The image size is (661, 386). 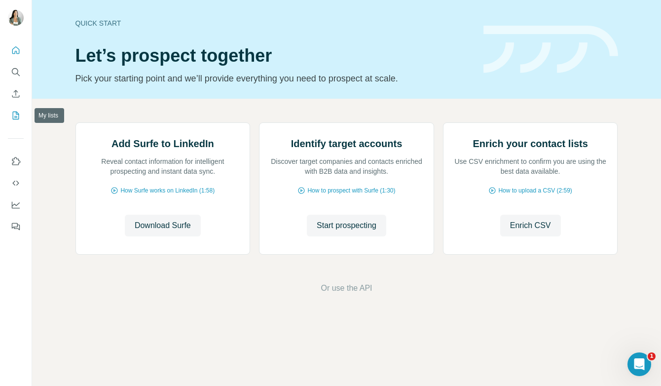 I want to click on button: Or use the API, so click(x=347, y=288).